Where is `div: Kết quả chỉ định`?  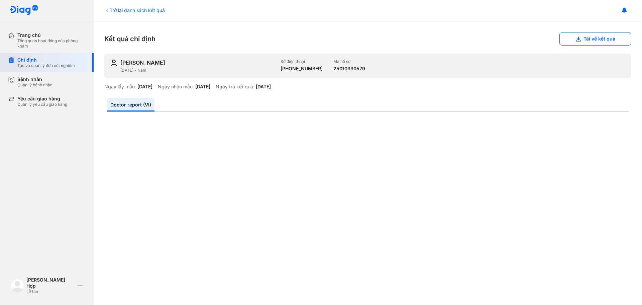 div: Kết quả chỉ định is located at coordinates (368, 39).